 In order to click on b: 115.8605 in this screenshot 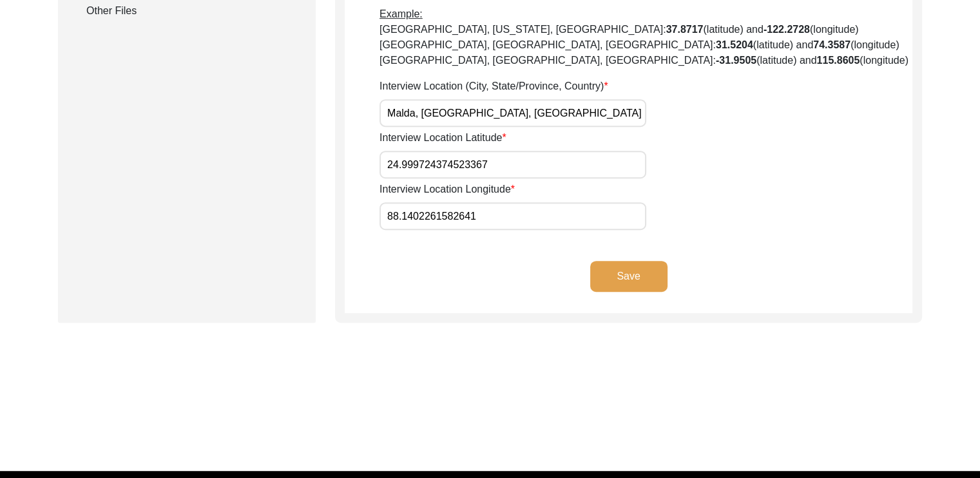, I will do `click(838, 60)`.